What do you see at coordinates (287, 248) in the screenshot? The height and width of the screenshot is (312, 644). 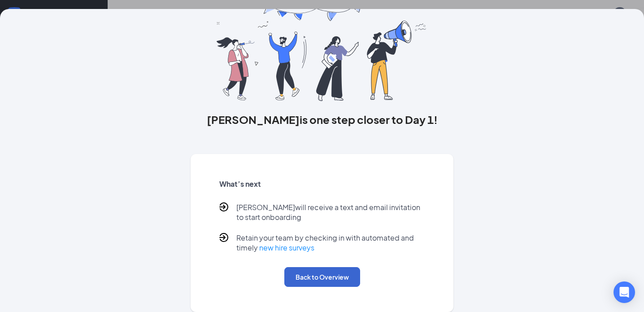 I see `a: new hire surveys` at bounding box center [287, 248].